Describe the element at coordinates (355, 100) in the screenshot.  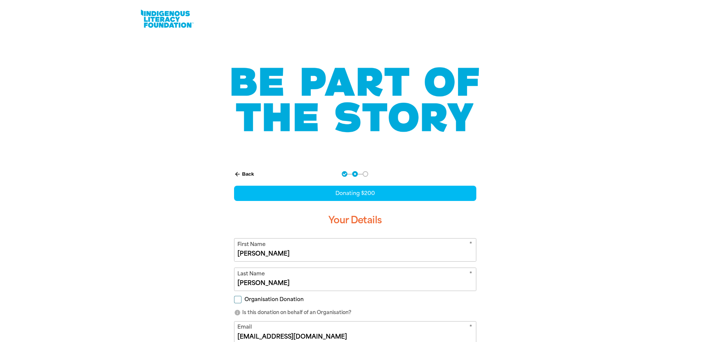
I see `img: Be part of the story` at that location.